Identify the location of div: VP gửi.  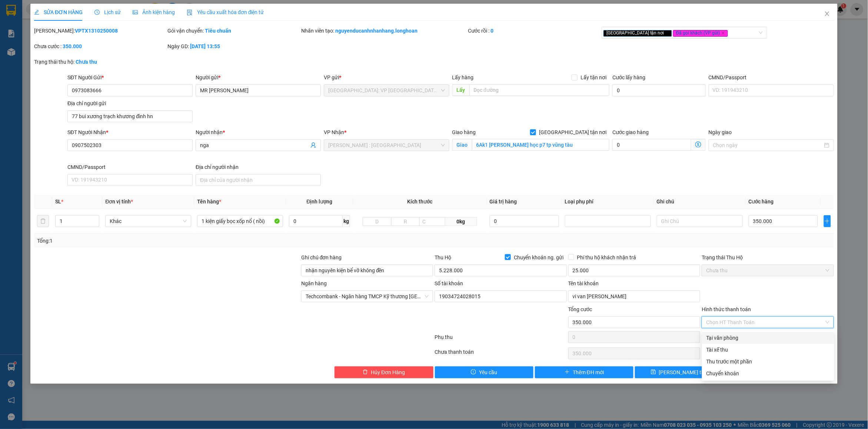
(386, 77).